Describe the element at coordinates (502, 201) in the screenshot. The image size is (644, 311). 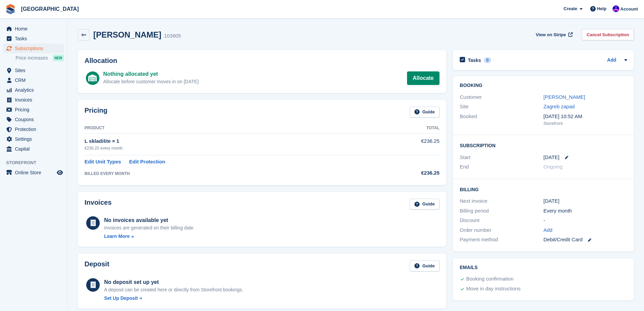
I see `div: Next invoice` at that location.